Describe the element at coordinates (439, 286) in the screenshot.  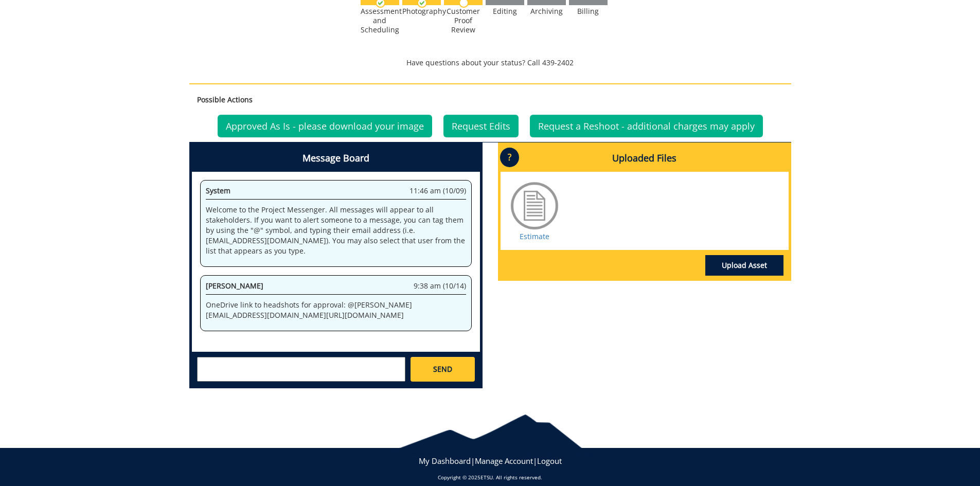
I see `span: 9:38 am (10/14)` at that location.